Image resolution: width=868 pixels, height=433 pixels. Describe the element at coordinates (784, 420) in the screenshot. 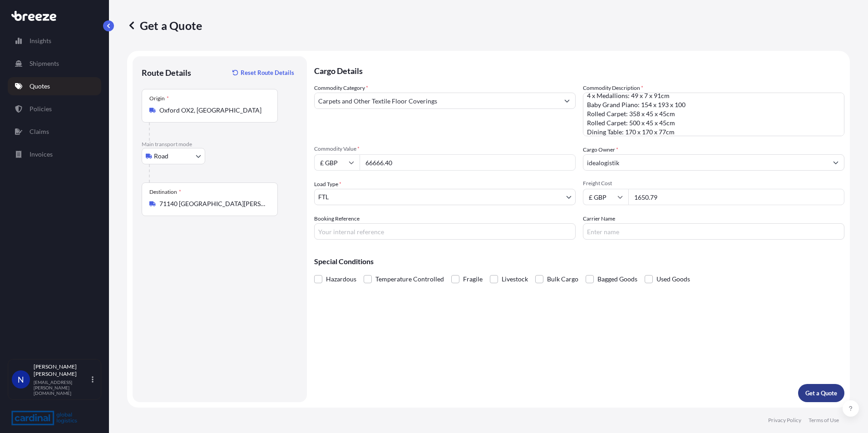

I see `p: Privacy Policy` at that location.